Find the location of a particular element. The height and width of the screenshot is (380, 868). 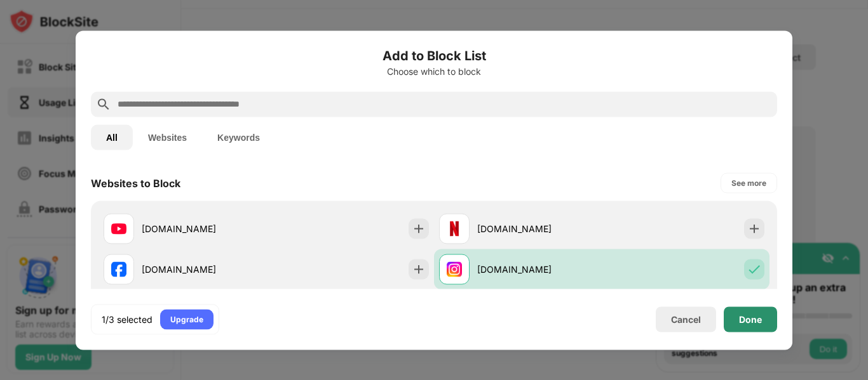

div: See more is located at coordinates (749, 183).